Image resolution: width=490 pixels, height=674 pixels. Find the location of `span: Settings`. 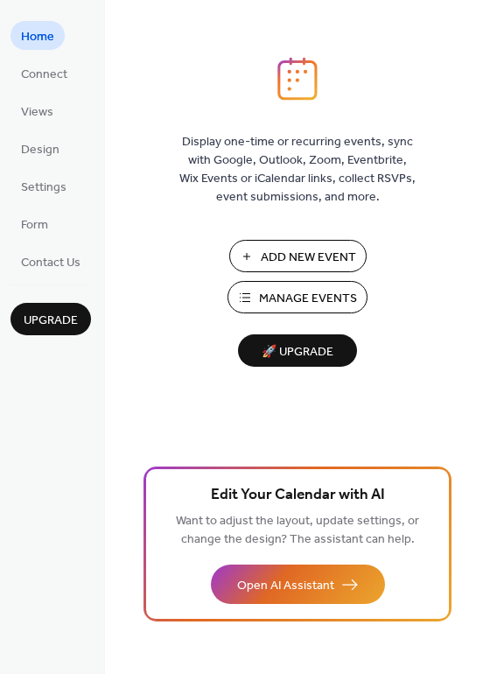

span: Settings is located at coordinates (44, 187).